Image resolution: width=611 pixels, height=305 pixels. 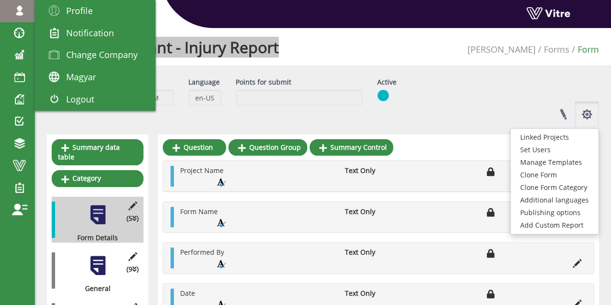 I want to click on span: Magyar, so click(x=81, y=77).